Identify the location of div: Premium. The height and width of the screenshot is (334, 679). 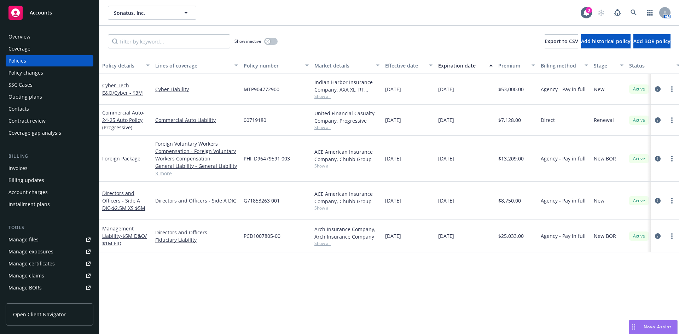
(513, 65).